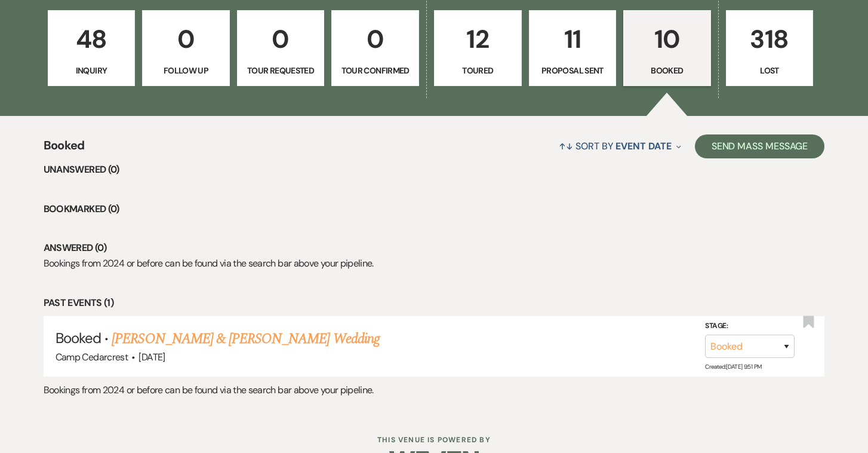  What do you see at coordinates (643, 146) in the screenshot?
I see `span: Event Date` at bounding box center [643, 146].